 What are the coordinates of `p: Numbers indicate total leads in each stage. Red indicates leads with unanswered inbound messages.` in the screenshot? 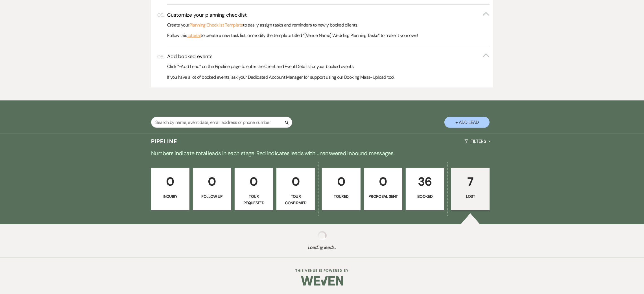 It's located at (322, 154).